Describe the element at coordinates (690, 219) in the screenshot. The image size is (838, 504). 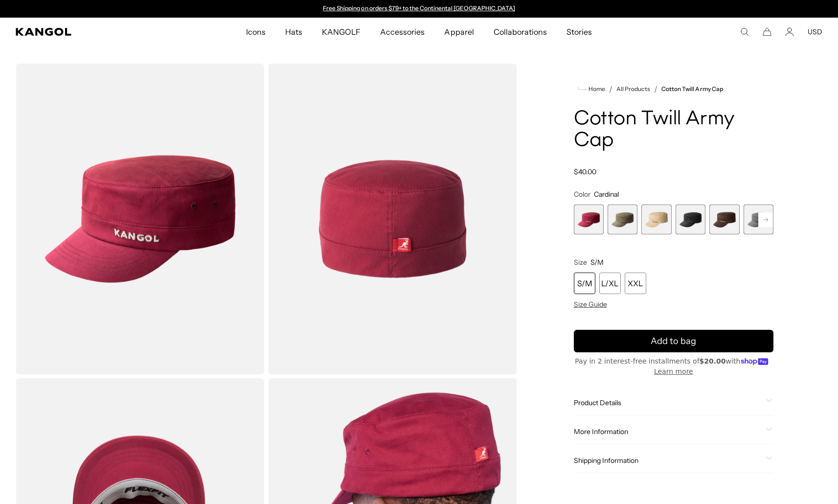
I see `label: Black` at that location.